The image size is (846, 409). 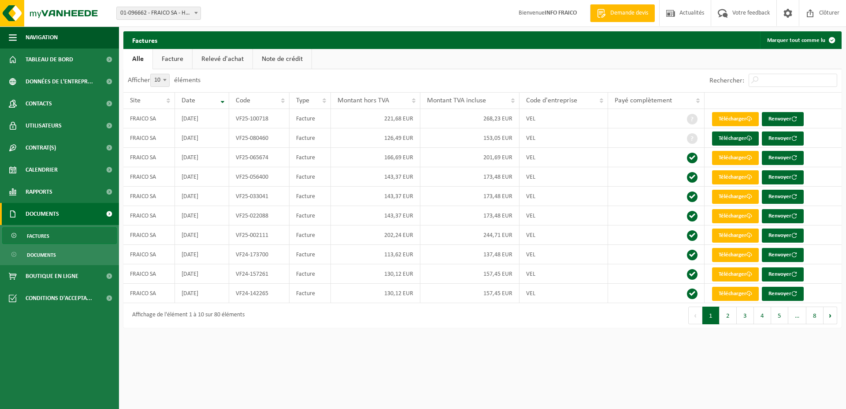 What do you see at coordinates (470, 293) in the screenshot?
I see `td: 157,45 EUR` at bounding box center [470, 293].